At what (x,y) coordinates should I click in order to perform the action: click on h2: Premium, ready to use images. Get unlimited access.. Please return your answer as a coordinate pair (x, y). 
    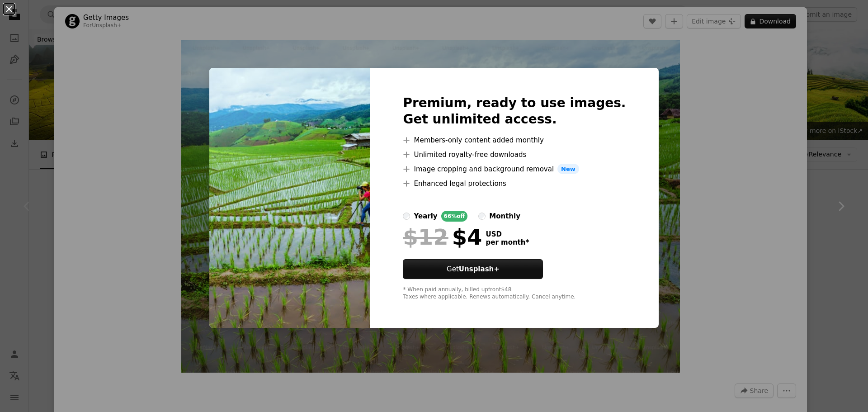
    Looking at the image, I should click on (514, 111).